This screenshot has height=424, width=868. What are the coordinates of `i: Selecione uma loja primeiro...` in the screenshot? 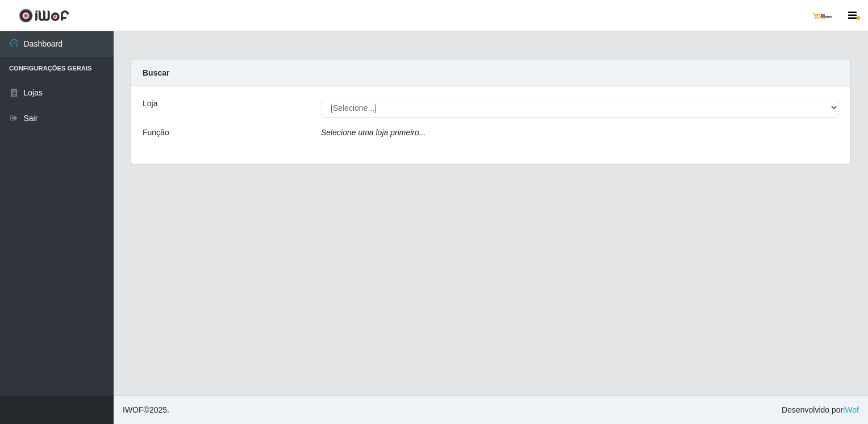 It's located at (373, 132).